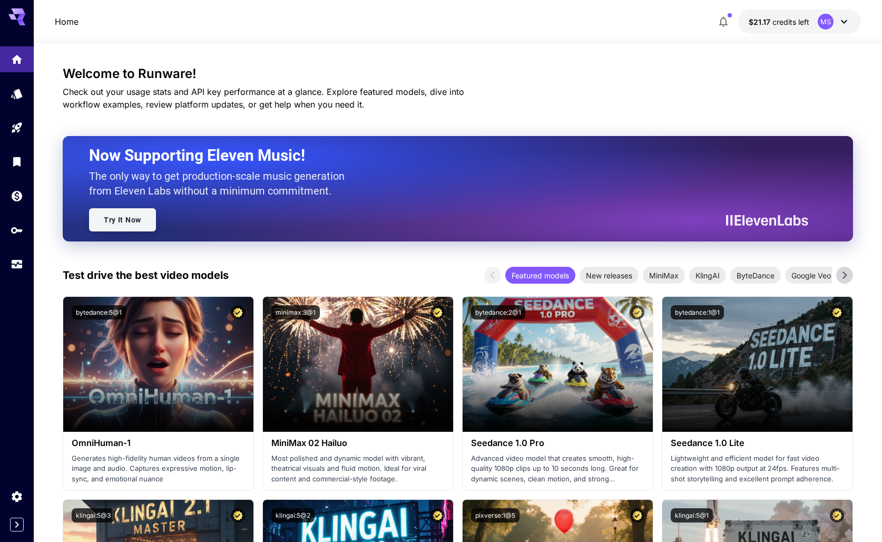 This screenshot has width=882, height=542. What do you see at coordinates (799, 22) in the screenshot?
I see `button: $21.1678MS` at bounding box center [799, 22].